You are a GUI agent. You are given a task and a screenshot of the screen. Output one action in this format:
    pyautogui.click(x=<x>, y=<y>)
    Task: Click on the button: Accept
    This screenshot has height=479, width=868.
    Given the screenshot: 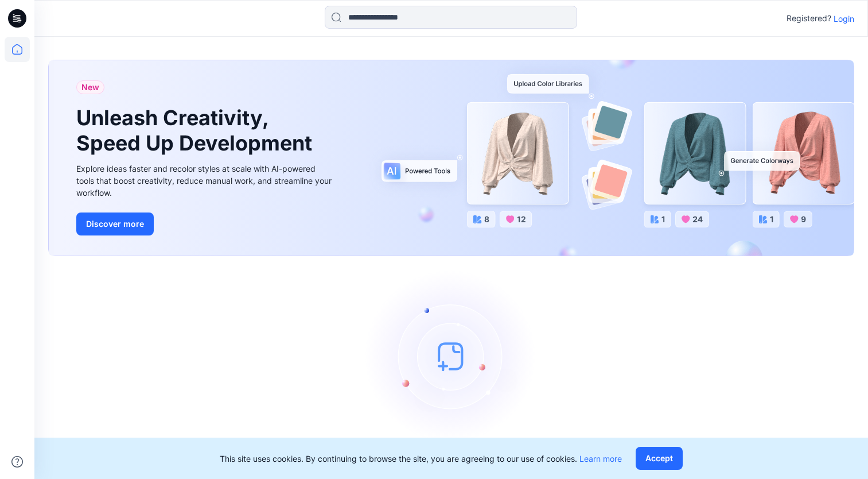 What is the action you would take?
    pyautogui.click(x=659, y=458)
    